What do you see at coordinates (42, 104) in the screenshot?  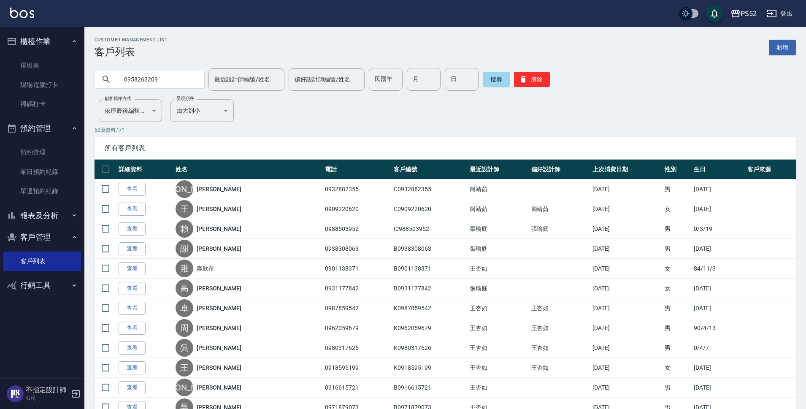 I see `a: 掃碼打卡` at bounding box center [42, 104].